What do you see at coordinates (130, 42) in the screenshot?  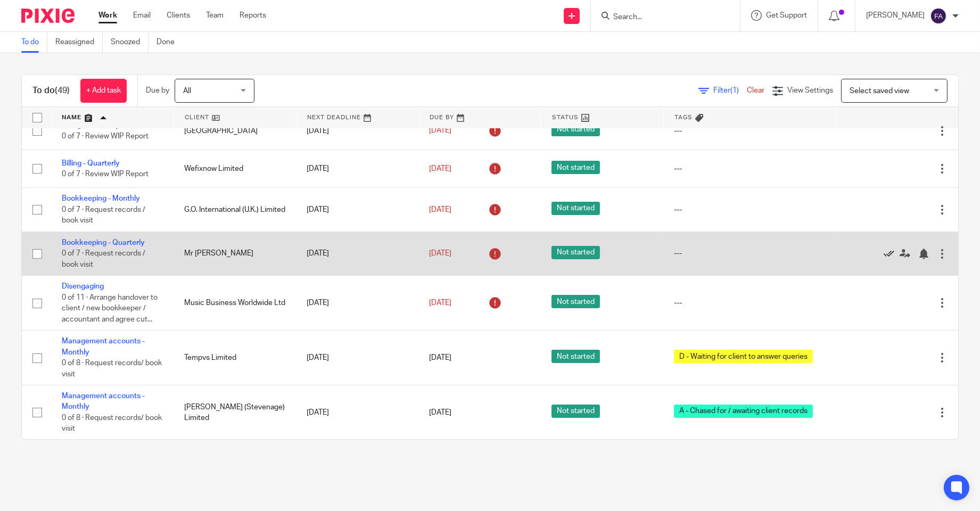 I see `a: Snoozed` at bounding box center [130, 42].